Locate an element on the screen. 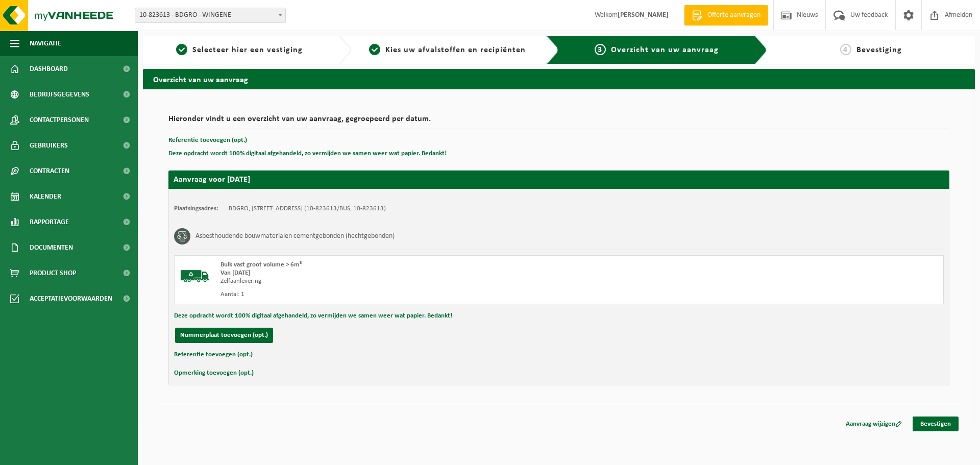 The height and width of the screenshot is (465, 980). span: Dashboard is located at coordinates (48, 69).